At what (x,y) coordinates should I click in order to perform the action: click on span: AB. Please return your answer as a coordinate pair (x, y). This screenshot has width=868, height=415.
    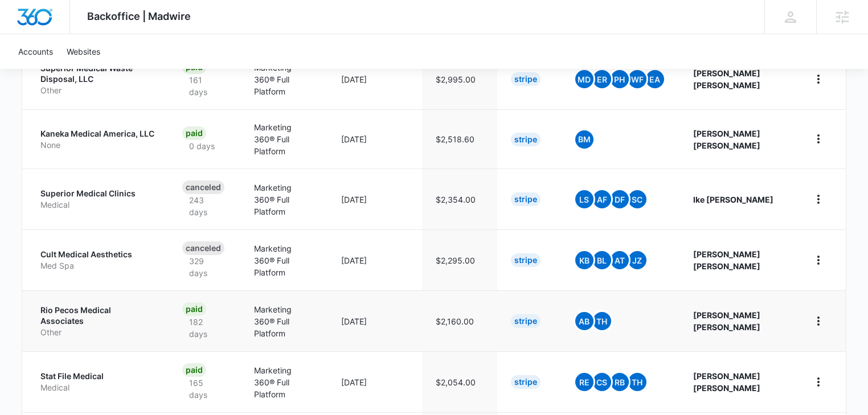
    Looking at the image, I should click on (584, 321).